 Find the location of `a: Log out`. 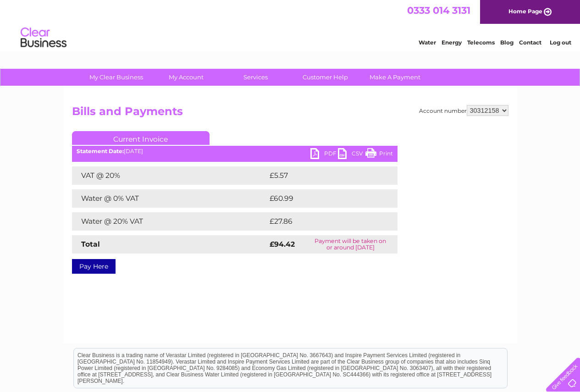

a: Log out is located at coordinates (560, 42).